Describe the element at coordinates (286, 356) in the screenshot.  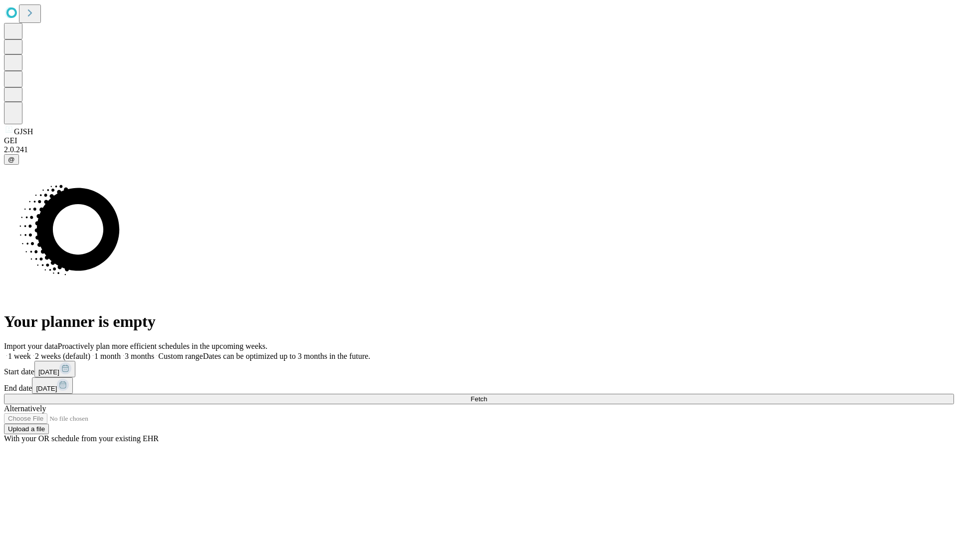
I see `span: Dates can be optimized up to 3 months in the future.` at that location.